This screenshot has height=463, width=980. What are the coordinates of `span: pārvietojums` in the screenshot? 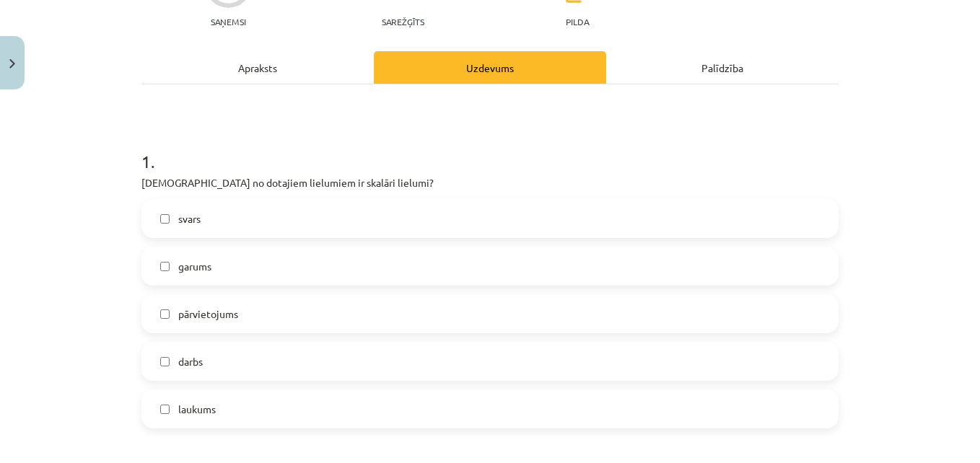 It's located at (208, 314).